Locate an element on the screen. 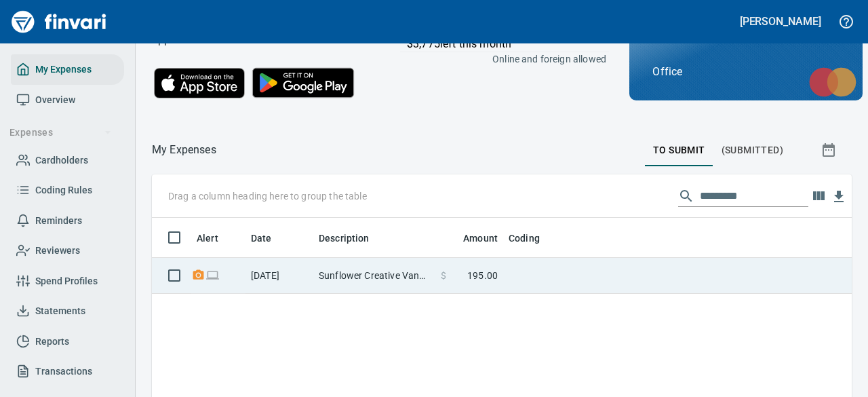  span: Cardholders is located at coordinates (62, 161).